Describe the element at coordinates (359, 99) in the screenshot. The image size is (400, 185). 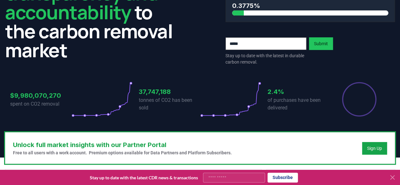
I see `div: Percentage of sales delivered` at that location.